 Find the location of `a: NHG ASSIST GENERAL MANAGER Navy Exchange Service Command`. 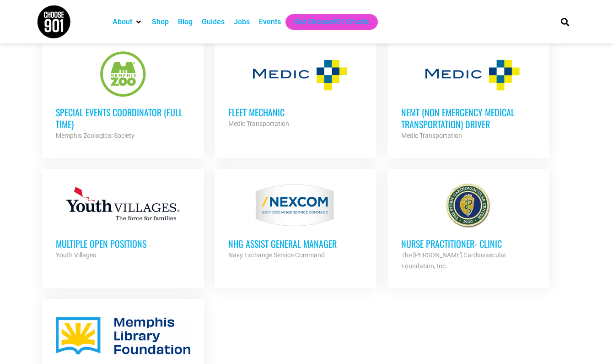

a: NHG ASSIST GENERAL MANAGER Navy Exchange Service Command is located at coordinates (295, 222).